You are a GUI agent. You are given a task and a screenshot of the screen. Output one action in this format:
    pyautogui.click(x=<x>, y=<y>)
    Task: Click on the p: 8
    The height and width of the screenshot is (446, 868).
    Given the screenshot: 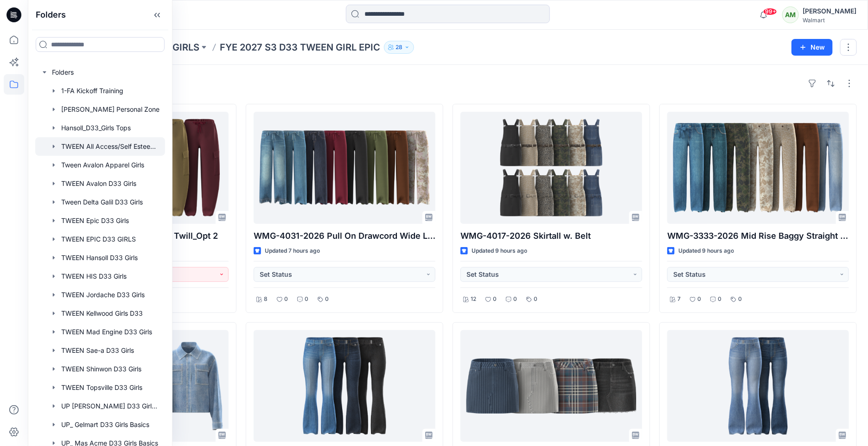 What is the action you would take?
    pyautogui.click(x=266, y=299)
    